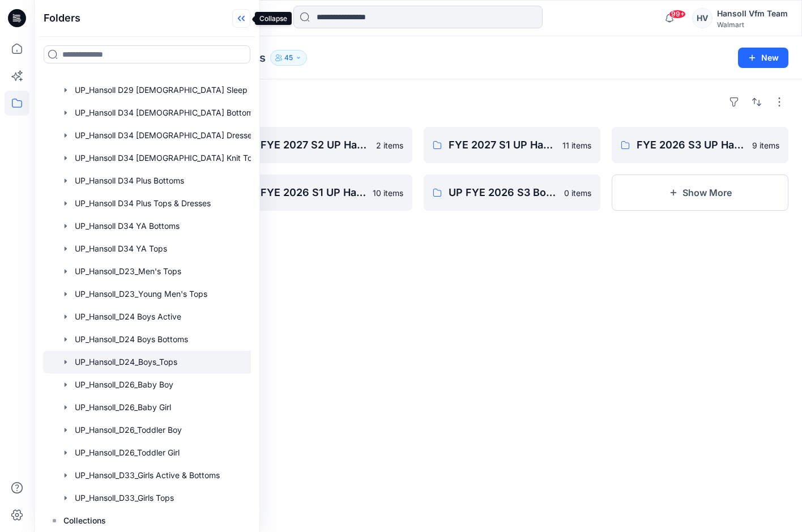  Describe the element at coordinates (512, 145) in the screenshot. I see `a: FYE 2027 S1 UP Hansoll Boys Tops11 items` at that location.